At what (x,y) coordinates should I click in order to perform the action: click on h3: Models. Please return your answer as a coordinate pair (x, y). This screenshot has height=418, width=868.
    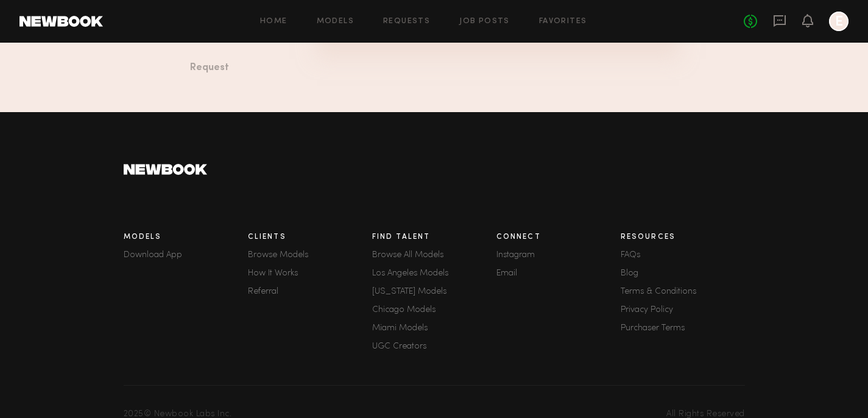
    Looking at the image, I should click on (186, 237).